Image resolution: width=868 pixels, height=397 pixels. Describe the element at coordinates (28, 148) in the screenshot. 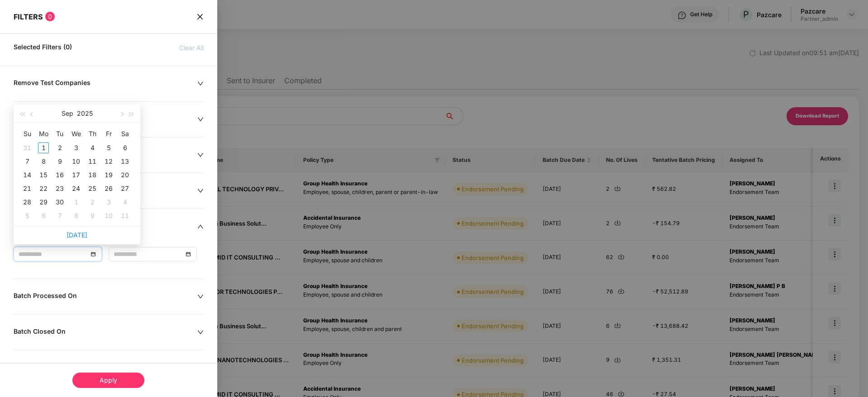

I see `div: 31` at that location.